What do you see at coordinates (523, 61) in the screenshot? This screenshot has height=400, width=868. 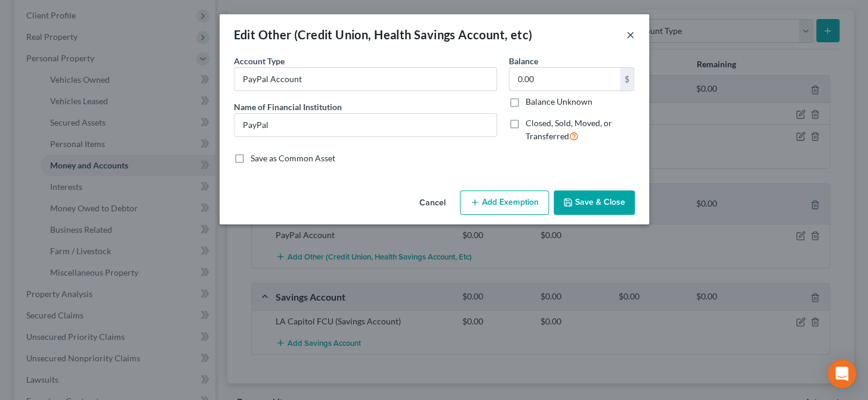 I see `label: Balance` at bounding box center [523, 61].